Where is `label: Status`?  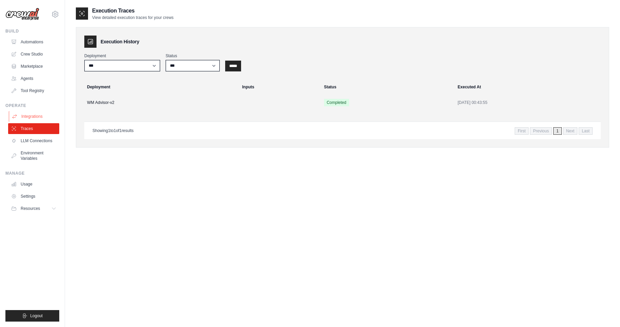 label: Status is located at coordinates (193, 56).